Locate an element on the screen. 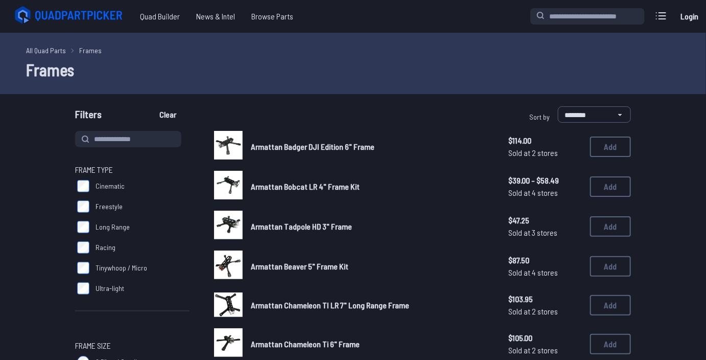 The width and height of the screenshot is (706, 360). span: Frame Size is located at coordinates (93, 345).